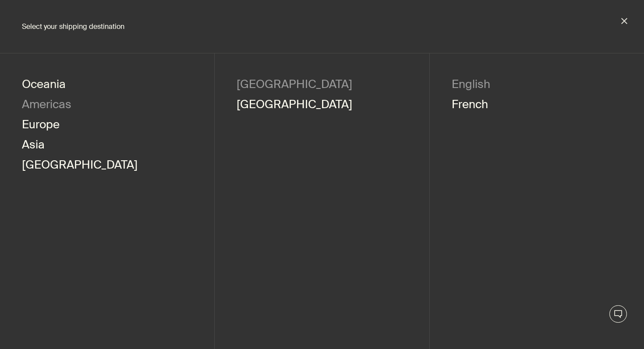 This screenshot has width=644, height=349. What do you see at coordinates (471, 85) in the screenshot?
I see `a: English` at bounding box center [471, 85].